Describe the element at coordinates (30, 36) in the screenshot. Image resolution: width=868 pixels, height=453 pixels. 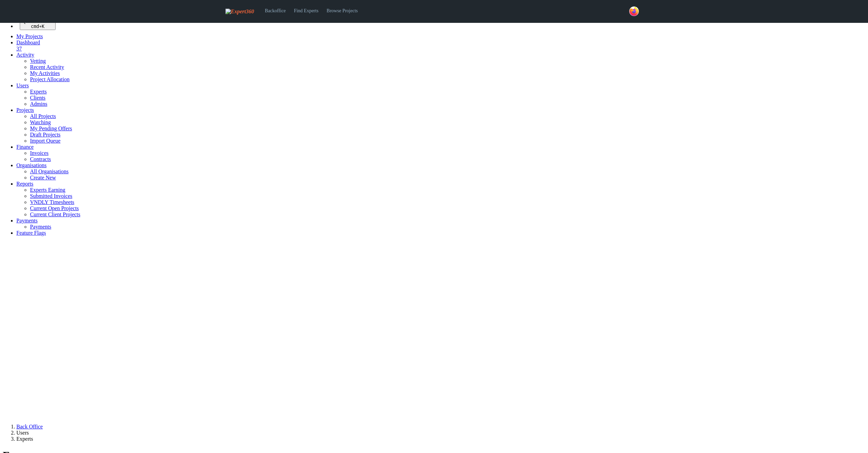
I see `span: My Projects` at that location.